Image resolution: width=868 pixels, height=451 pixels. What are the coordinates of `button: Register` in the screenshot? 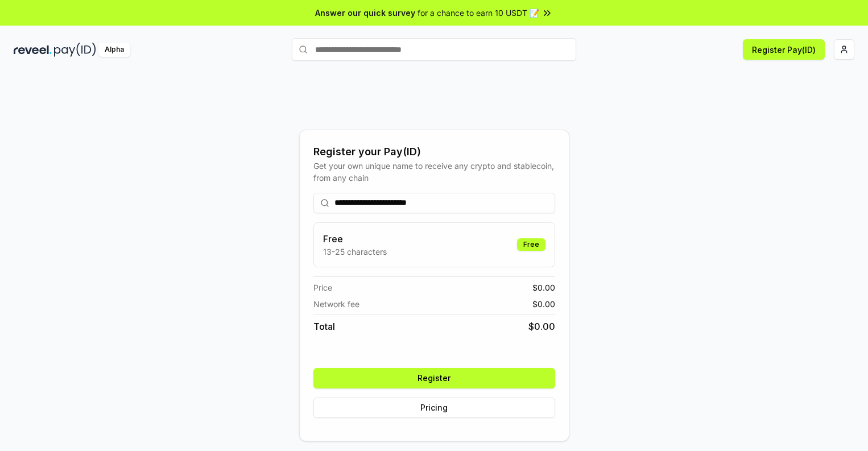 It's located at (434, 378).